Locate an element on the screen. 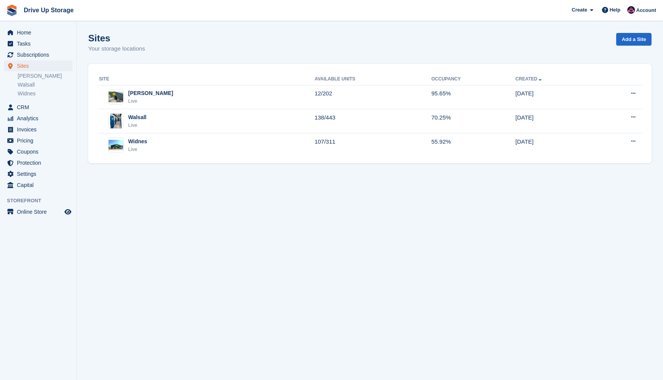 This screenshot has width=663, height=380. td: 12/202 is located at coordinates (373, 97).